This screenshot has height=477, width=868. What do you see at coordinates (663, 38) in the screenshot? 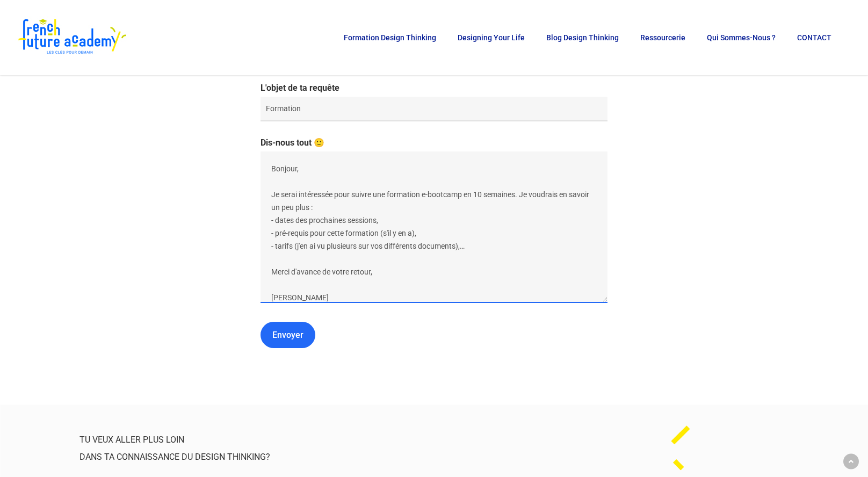
I see `span: Ressourcerie` at bounding box center [663, 38].